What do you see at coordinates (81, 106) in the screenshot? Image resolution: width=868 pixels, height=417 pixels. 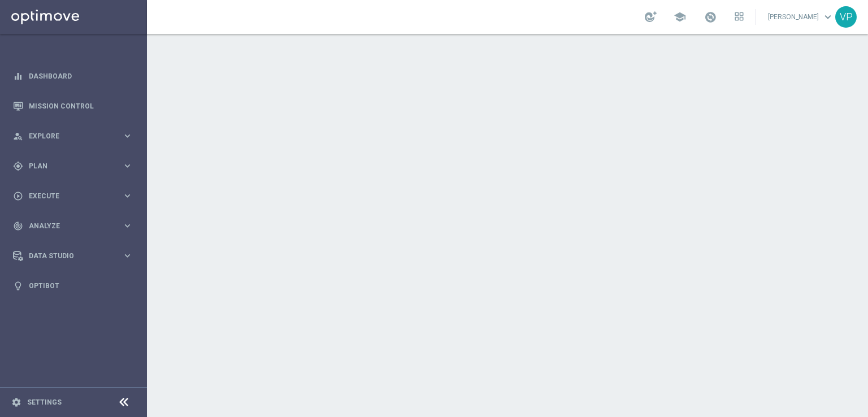 I see `a: Mission Control` at bounding box center [81, 106].